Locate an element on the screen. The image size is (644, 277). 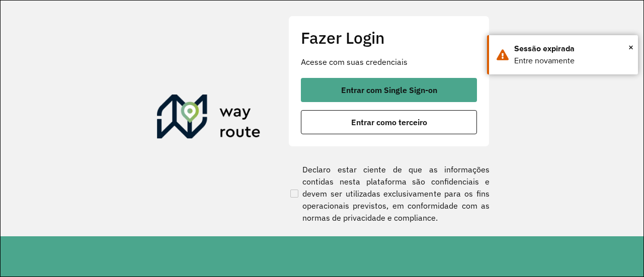
span: Entrar como terceiro is located at coordinates (389, 122).